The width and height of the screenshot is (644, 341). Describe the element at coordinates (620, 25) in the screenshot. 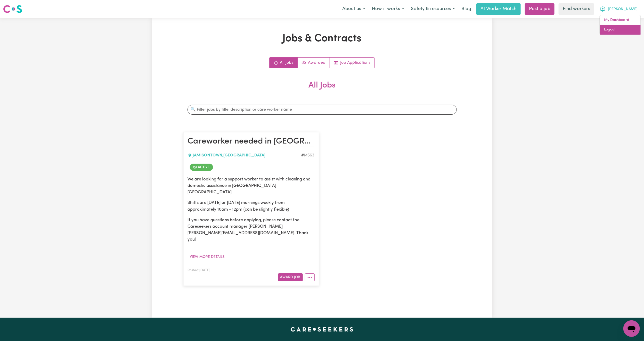

I see `div: My Account` at that location.